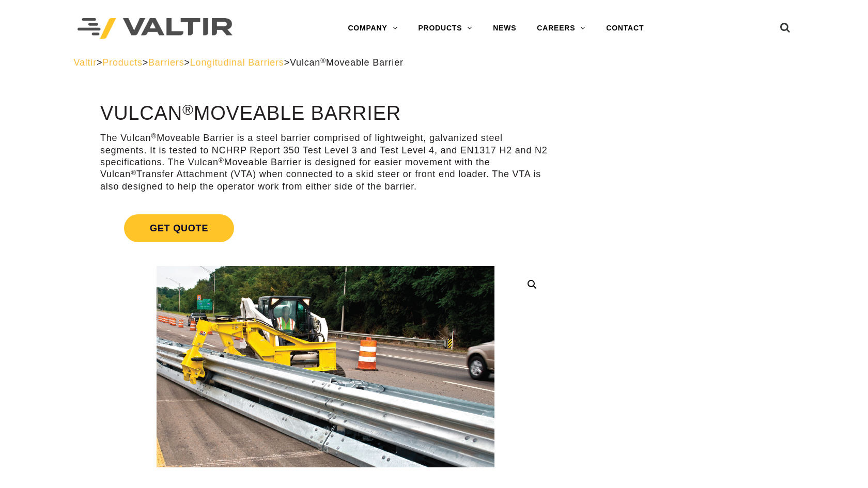 The width and height of the screenshot is (868, 488). What do you see at coordinates (326, 229) in the screenshot?
I see `a: Get Quote` at bounding box center [326, 229].